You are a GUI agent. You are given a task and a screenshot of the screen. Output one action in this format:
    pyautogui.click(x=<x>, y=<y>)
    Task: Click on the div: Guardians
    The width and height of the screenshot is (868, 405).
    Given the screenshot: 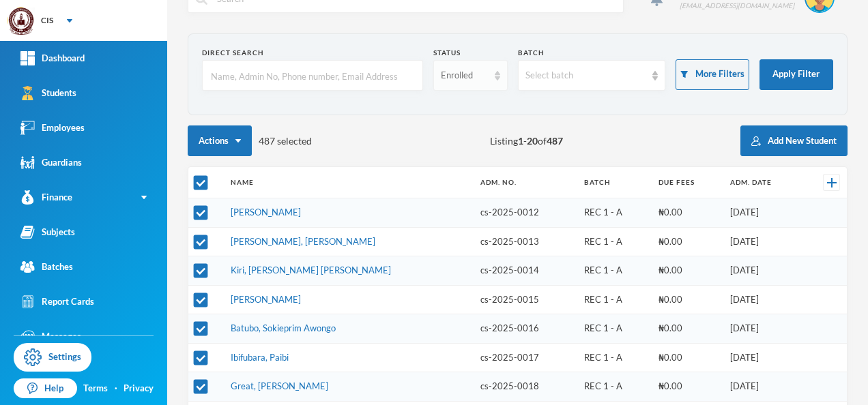 What is the action you would take?
    pyautogui.click(x=51, y=162)
    